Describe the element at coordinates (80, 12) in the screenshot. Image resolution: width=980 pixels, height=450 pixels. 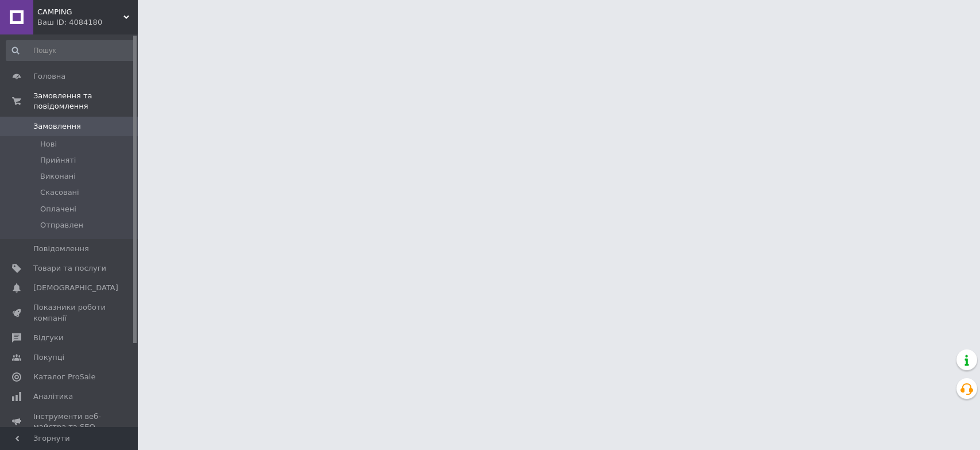
I see `span: CAMPING` at that location.